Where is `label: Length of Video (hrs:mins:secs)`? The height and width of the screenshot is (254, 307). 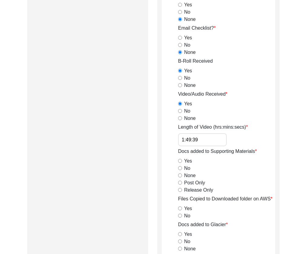
label: Length of Video (hrs:mins:secs) is located at coordinates (213, 127).